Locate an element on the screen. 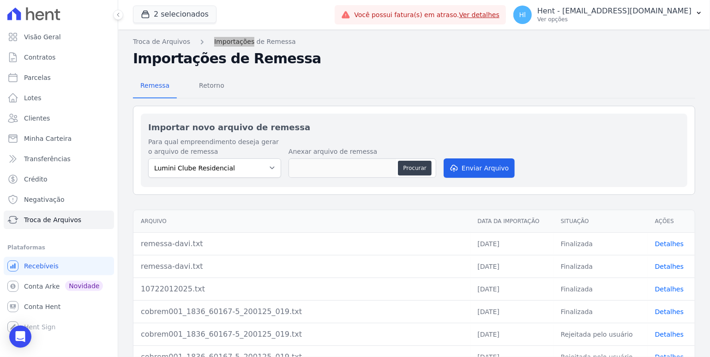 The width and height of the screenshot is (710, 357). a: Crédito is located at coordinates (59, 179).